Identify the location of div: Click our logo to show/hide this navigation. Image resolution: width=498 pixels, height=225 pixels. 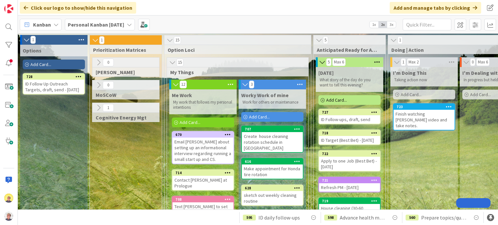
(78, 8).